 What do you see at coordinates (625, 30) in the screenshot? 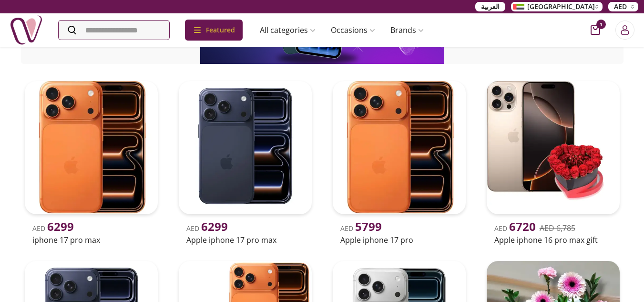
I see `button: Login` at bounding box center [625, 30].